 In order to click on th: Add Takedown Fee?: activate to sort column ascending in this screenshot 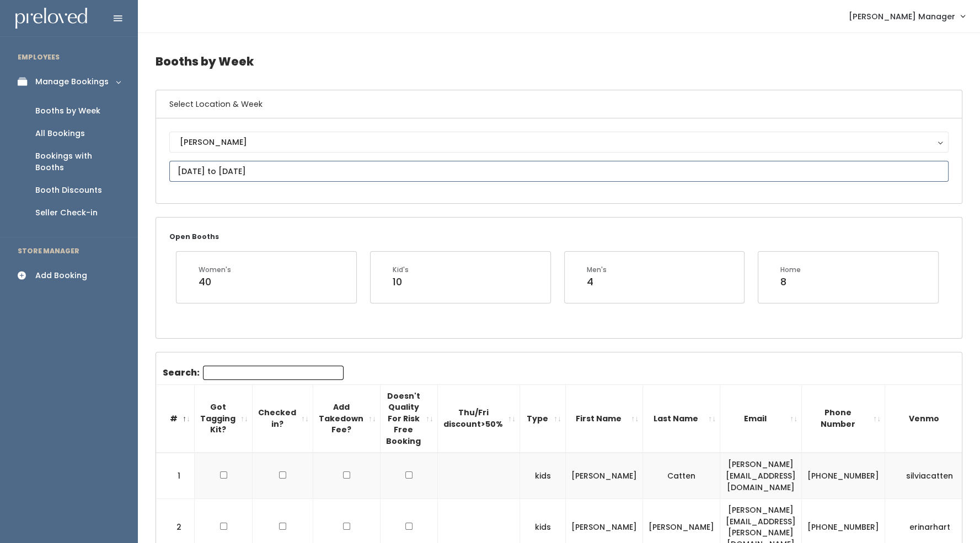, I will do `click(347, 419)`.